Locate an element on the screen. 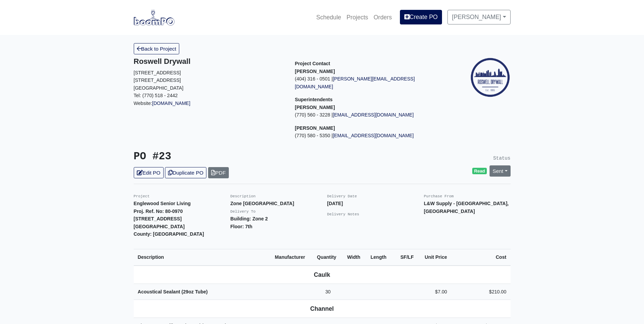 The height and width of the screenshot is (324, 644). a: Schedule is located at coordinates (328, 17).